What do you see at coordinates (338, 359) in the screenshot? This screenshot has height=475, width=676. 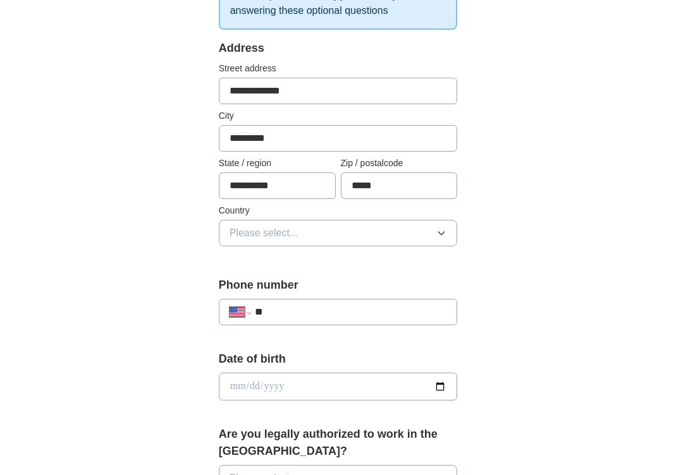 I see `label: Date of birth` at bounding box center [338, 359].